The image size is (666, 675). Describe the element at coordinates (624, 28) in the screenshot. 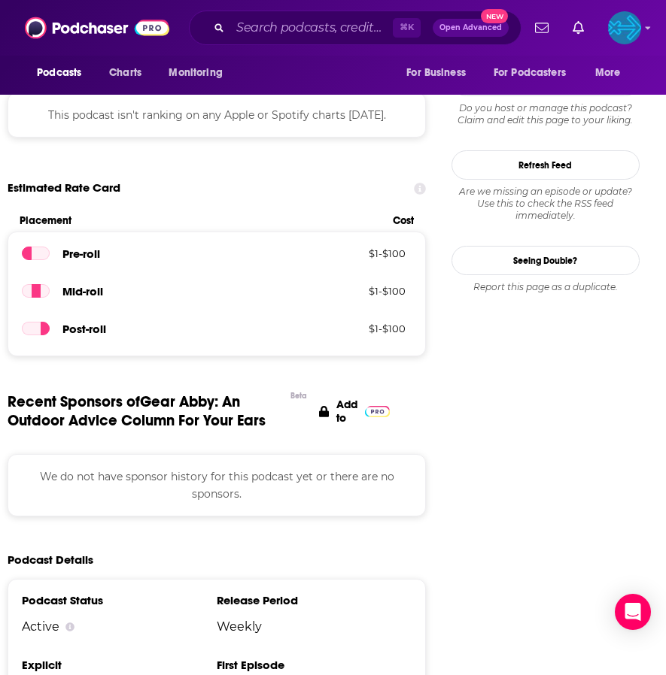

I see `span: Logged in as backbonemedia` at that location.